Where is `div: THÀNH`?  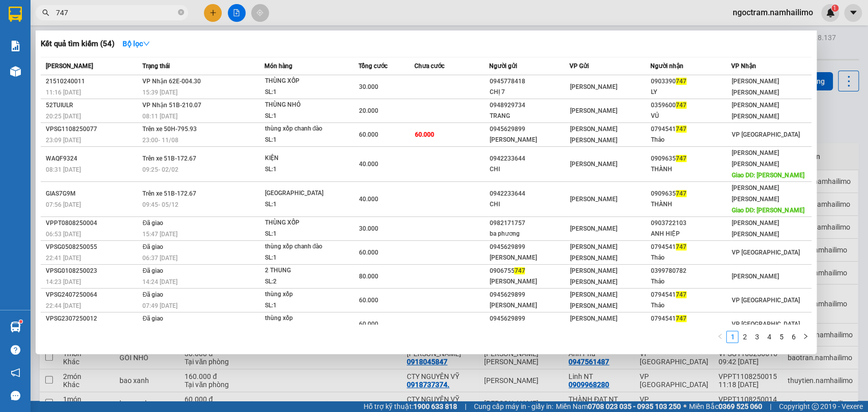 div: THÀNH is located at coordinates (691, 169).